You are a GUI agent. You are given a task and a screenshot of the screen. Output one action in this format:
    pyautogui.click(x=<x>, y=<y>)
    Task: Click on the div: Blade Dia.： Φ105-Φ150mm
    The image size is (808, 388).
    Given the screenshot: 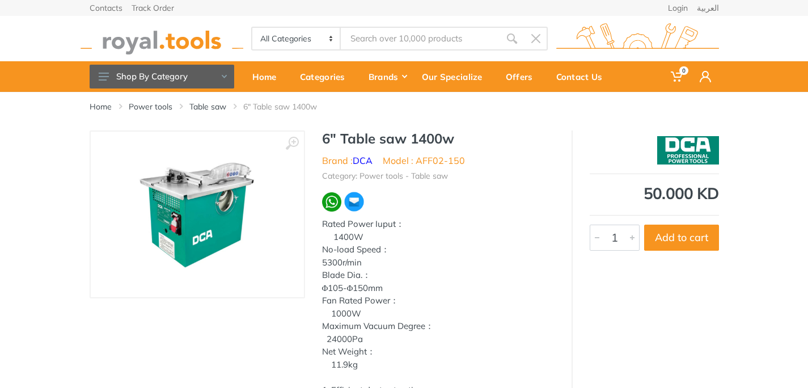 What is the action you would take?
    pyautogui.click(x=438, y=281)
    